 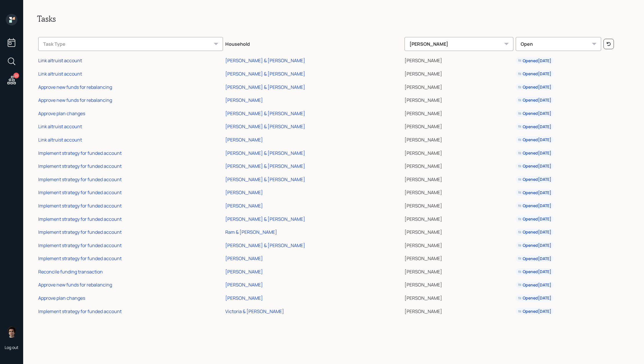 I want to click on div: Task Type, so click(x=130, y=44).